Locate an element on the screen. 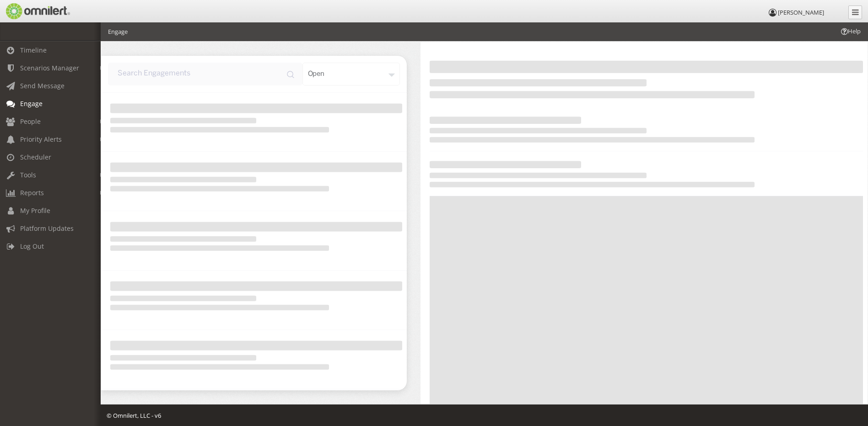 The height and width of the screenshot is (426, 868). a: Collapse Menu is located at coordinates (855, 12).